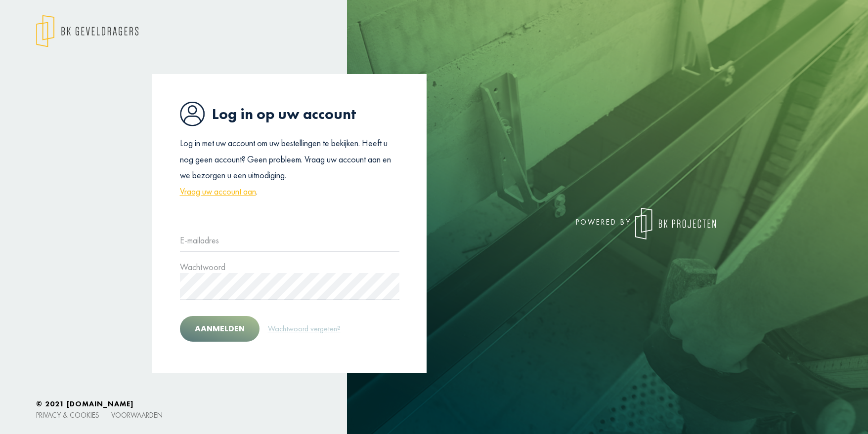  I want to click on a: Wachtwoord vergeten?, so click(305, 329).